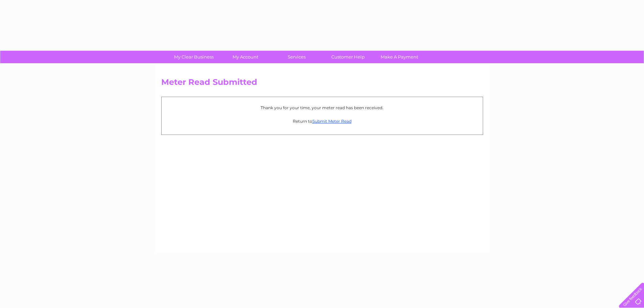  What do you see at coordinates (194, 57) in the screenshot?
I see `a: My Clear Business` at bounding box center [194, 57].